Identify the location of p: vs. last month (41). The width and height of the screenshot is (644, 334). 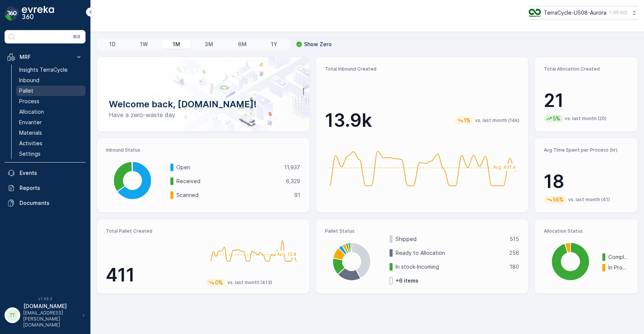
(589, 200).